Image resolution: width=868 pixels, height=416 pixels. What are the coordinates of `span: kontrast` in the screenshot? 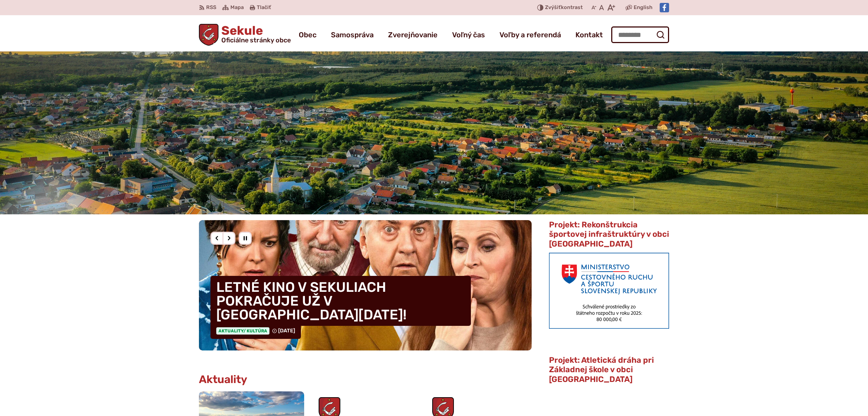 It's located at (564, 8).